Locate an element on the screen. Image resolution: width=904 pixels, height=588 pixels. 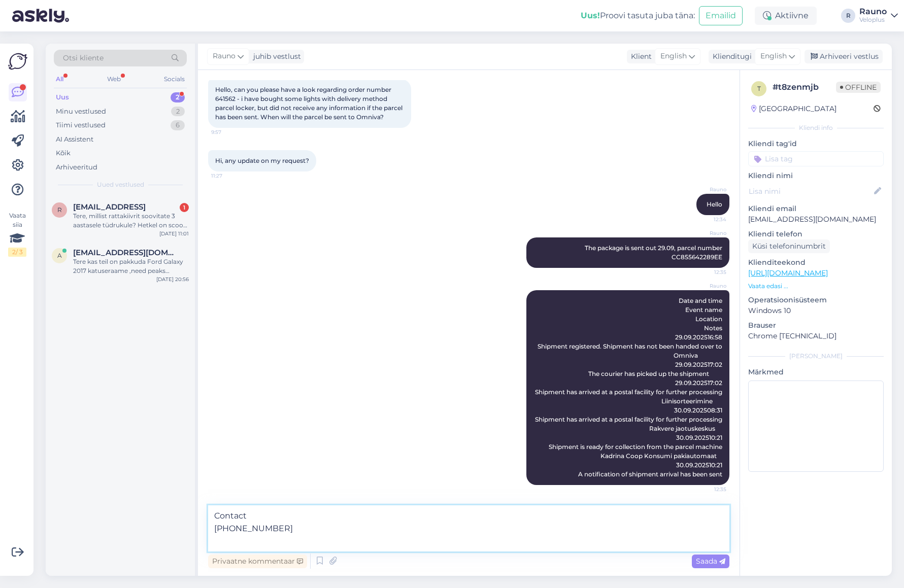
button: Emailid is located at coordinates (721, 16).